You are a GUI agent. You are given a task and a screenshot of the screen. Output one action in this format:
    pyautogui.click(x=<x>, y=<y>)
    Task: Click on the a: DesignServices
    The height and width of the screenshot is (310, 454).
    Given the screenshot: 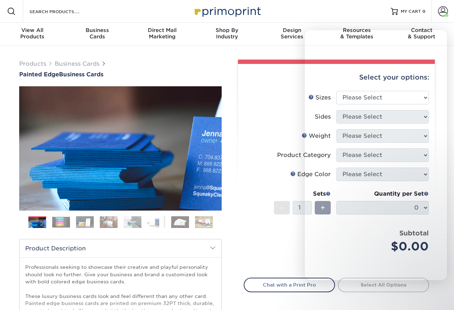 What is the action you would take?
    pyautogui.click(x=292, y=34)
    